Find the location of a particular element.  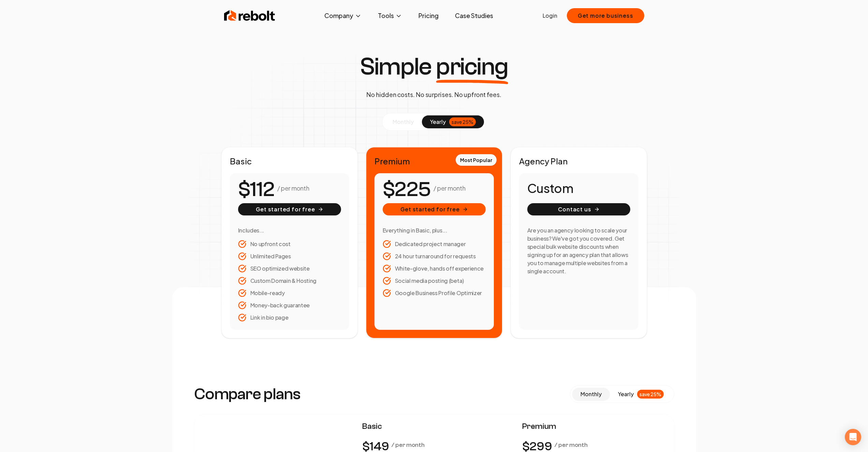

button: Contact us is located at coordinates (578, 210).